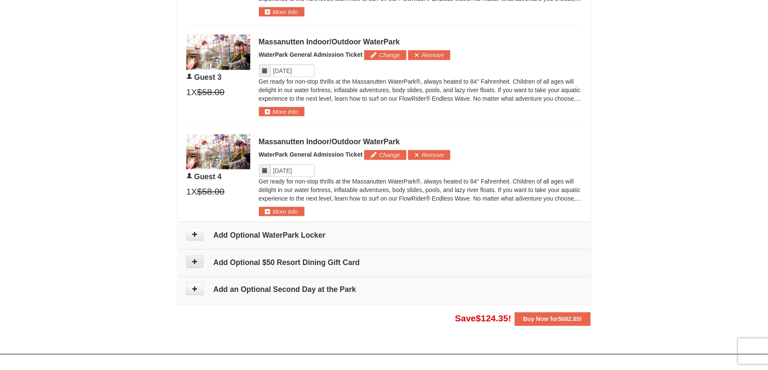 This screenshot has height=370, width=768. What do you see at coordinates (208, 177) in the screenshot?
I see `span: Guest 4` at bounding box center [208, 177].